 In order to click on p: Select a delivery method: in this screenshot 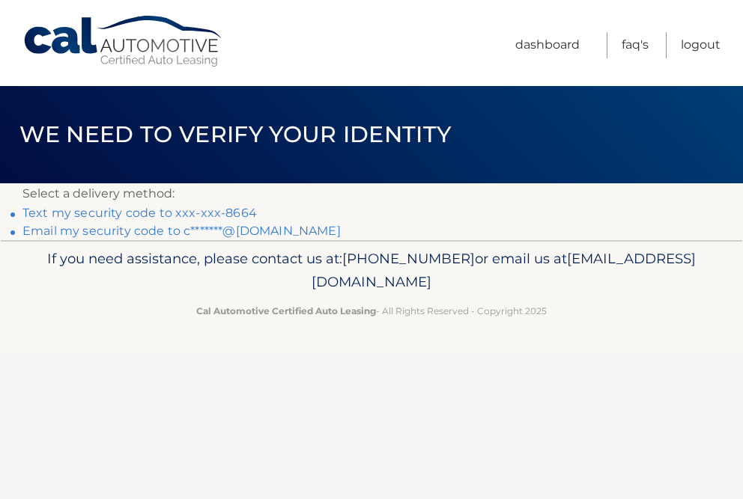, I will do `click(371, 194)`.